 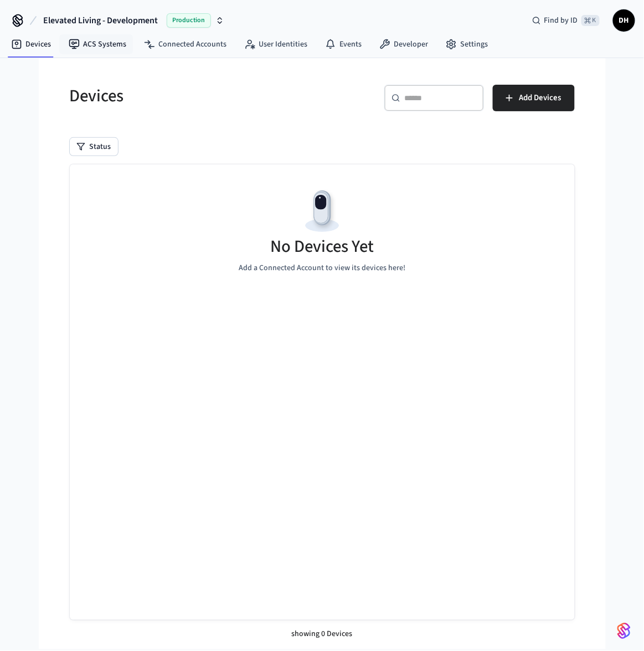 I want to click on span: ⌘ K, so click(x=590, y=21).